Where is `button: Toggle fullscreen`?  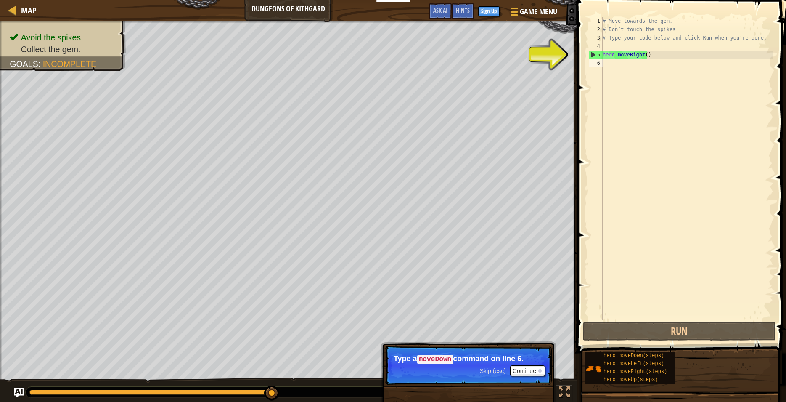
button: Toggle fullscreen is located at coordinates (565, 393).